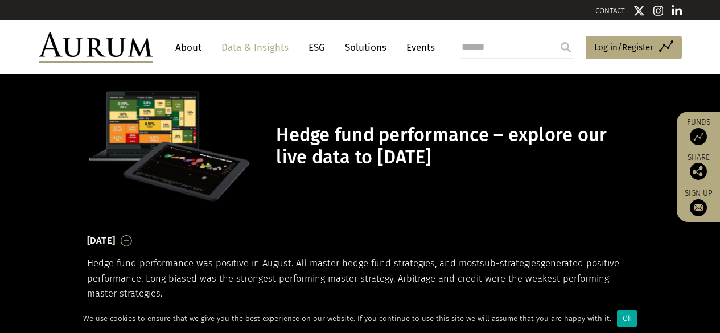 This screenshot has height=333, width=720. Describe the element at coordinates (610, 10) in the screenshot. I see `a: CONTACT` at that location.